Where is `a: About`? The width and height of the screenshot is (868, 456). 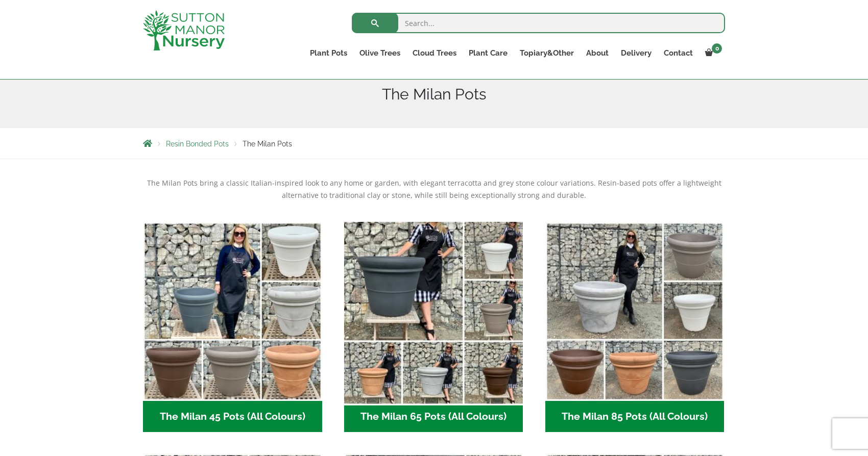
a: About is located at coordinates (597, 53).